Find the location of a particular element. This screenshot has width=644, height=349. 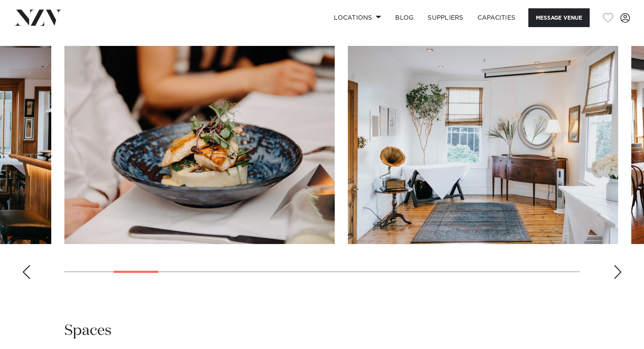

a: BLOG is located at coordinates (404, 17).